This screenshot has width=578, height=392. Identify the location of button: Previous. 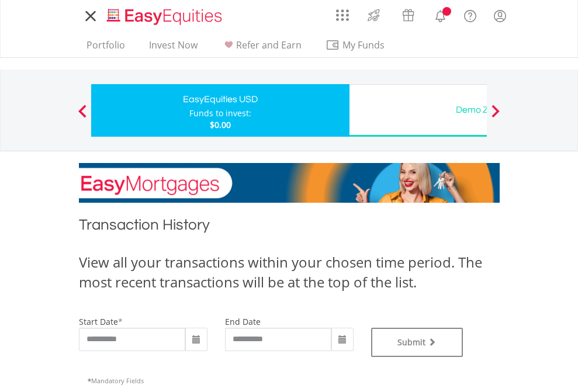
(83, 116).